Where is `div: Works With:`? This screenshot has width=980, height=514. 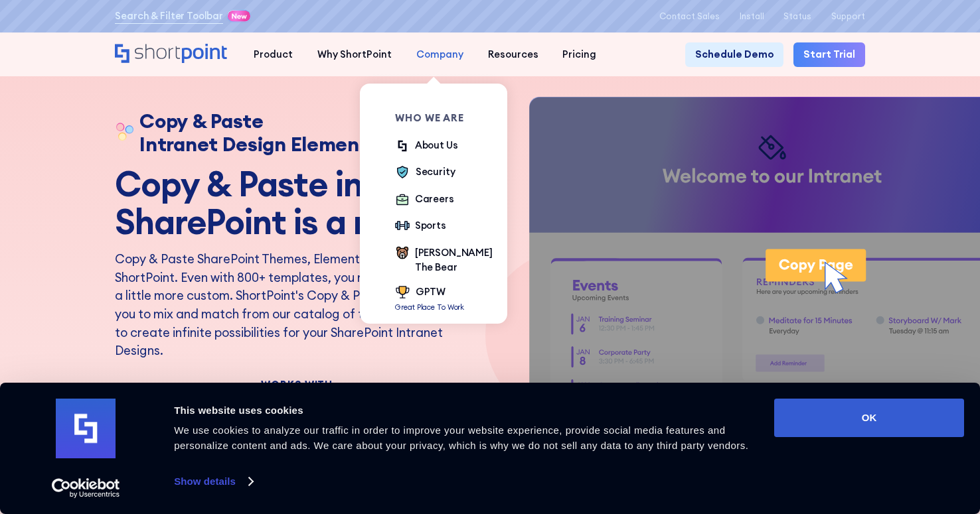
div: Works With: is located at coordinates (299, 385).